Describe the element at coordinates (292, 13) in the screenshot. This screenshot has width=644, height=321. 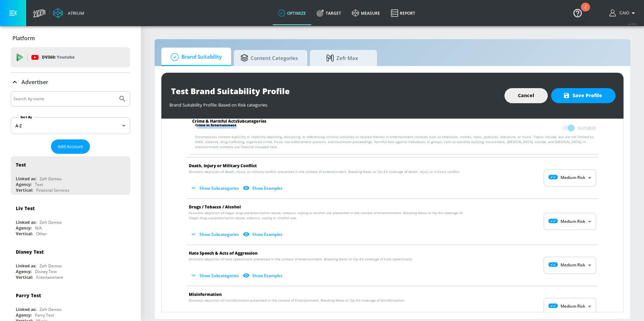
I see `a: optimize` at that location.